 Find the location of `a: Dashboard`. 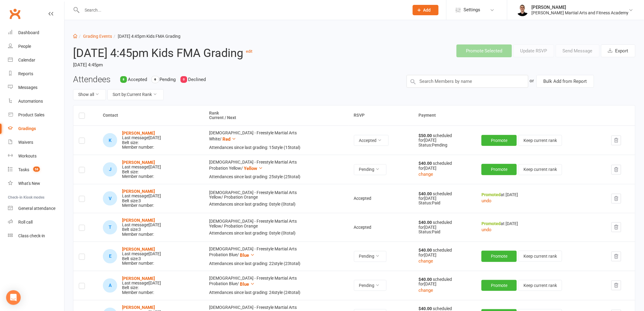

a: Dashboard is located at coordinates (36, 33).